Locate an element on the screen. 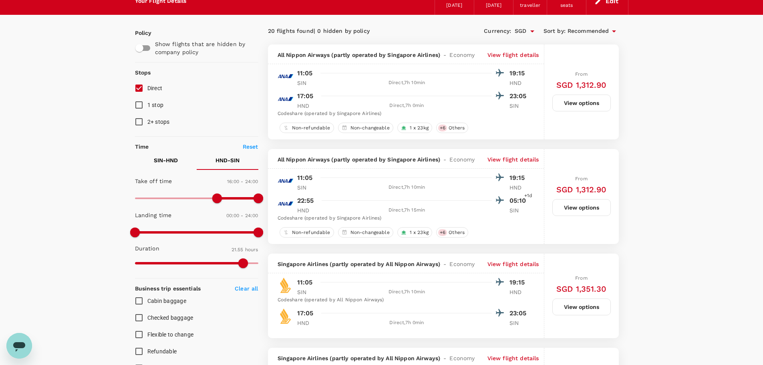  p: 22:55 is located at coordinates (305, 201).